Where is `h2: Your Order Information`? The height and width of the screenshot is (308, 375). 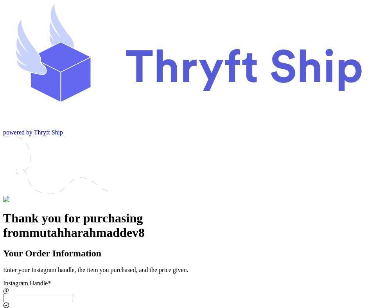
h2: Your Order Information is located at coordinates (187, 253).